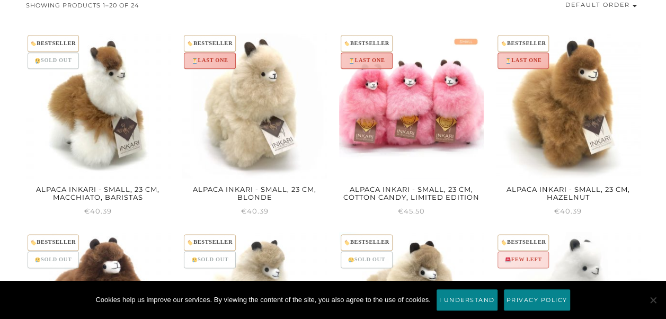 Image resolution: width=666 pixels, height=319 pixels. Describe the element at coordinates (254, 125) in the screenshot. I see `a: 🏷️BESTSELLER⏳LAST ONEAlpaca Inkari - Small, 23 cm, Blonde €40.39` at that location.